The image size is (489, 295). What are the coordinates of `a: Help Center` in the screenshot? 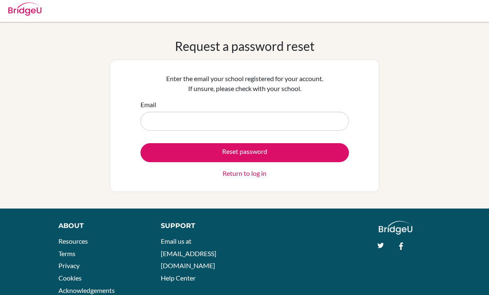 It's located at (178, 278).